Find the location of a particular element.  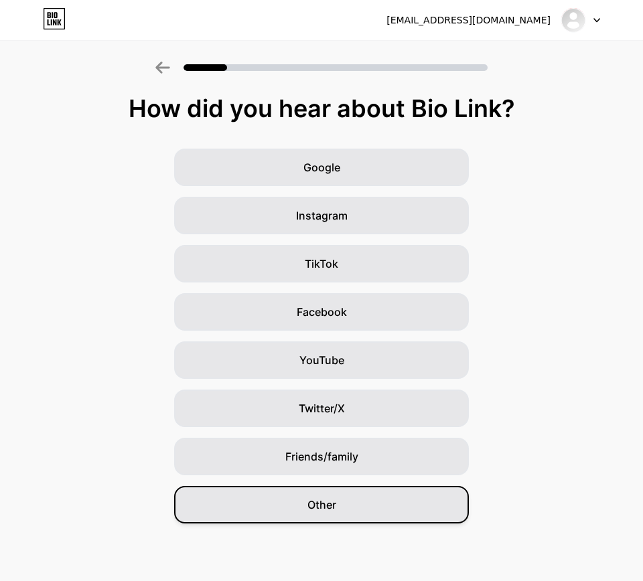

span: YouTube is located at coordinates (321, 360).